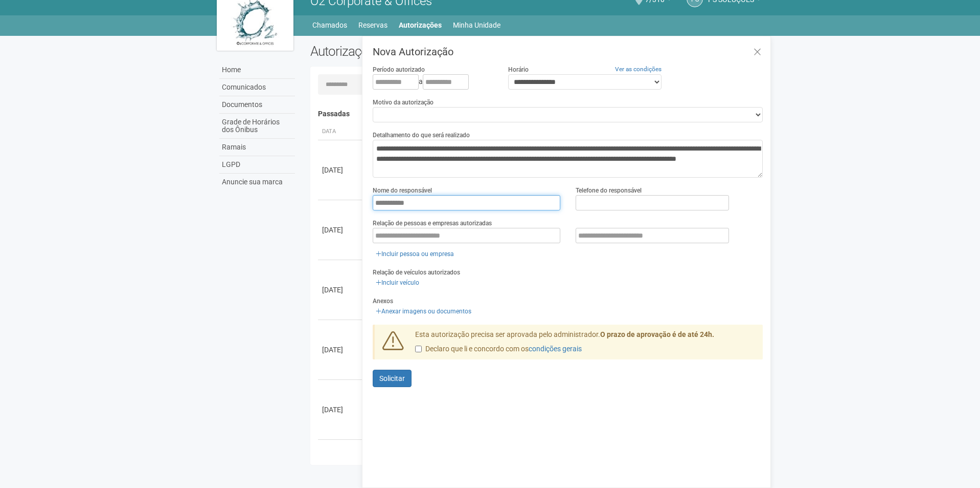 Image resolution: width=980 pixels, height=488 pixels. I want to click on label: Declaro que li e concordo com os, so click(498, 349).